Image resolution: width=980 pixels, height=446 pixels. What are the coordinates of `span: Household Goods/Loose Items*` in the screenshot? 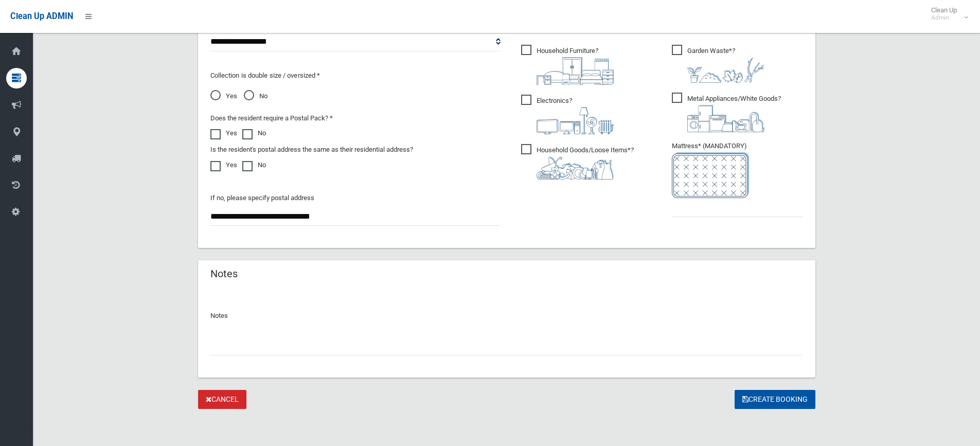 It's located at (577, 161).